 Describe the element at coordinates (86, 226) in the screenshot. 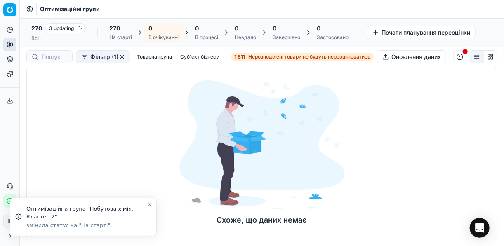

I see `div: змінила статус на "На старті".` at that location.